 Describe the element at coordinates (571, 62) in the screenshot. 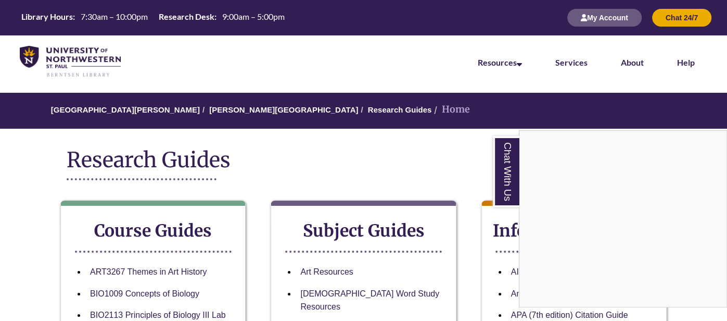

I see `a: Services` at that location.